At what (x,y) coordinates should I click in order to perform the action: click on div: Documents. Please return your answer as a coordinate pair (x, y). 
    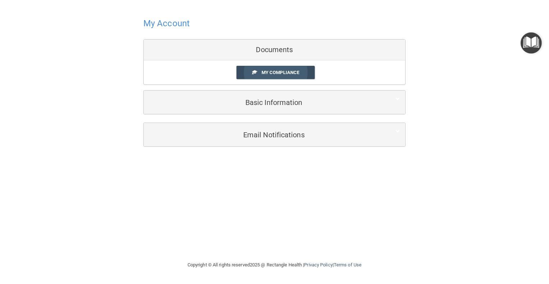
    Looking at the image, I should click on (275, 50).